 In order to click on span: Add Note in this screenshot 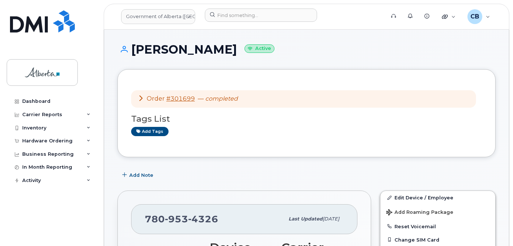, I will do `click(141, 175)`.